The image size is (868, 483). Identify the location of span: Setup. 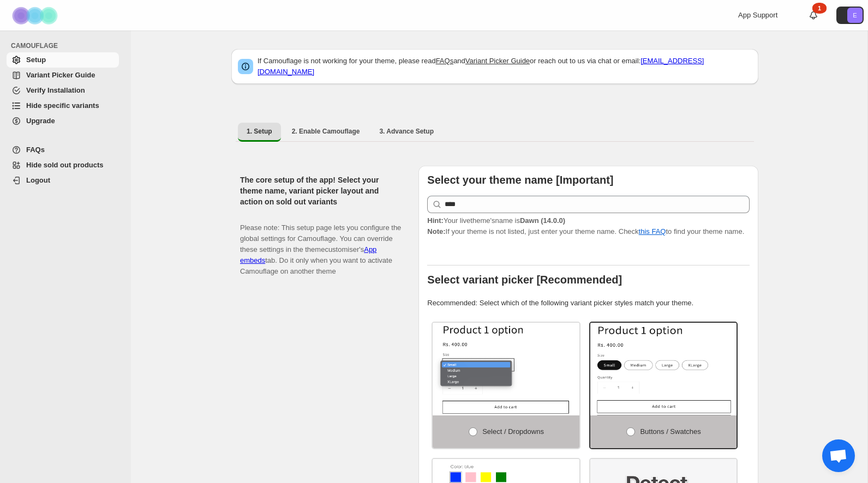
(36, 60).